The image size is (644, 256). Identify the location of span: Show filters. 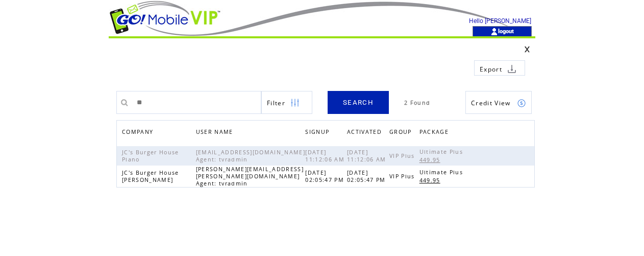
(276, 103).